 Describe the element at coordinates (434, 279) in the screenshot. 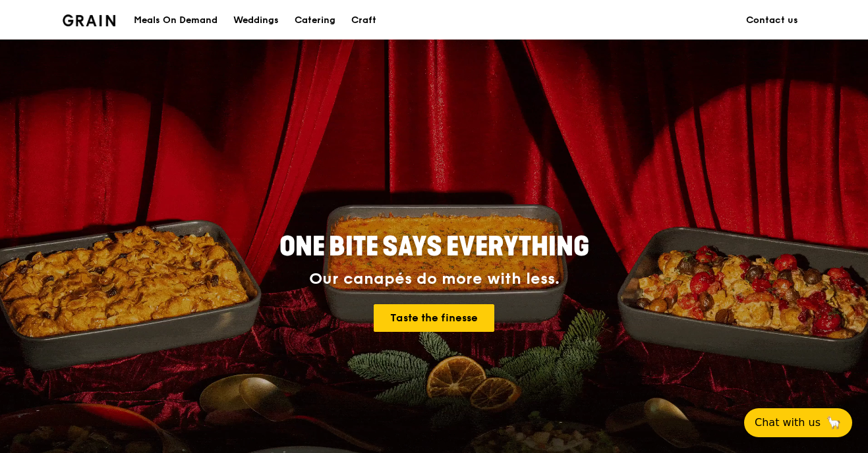

I see `div: Our canapés do more with less.` at that location.